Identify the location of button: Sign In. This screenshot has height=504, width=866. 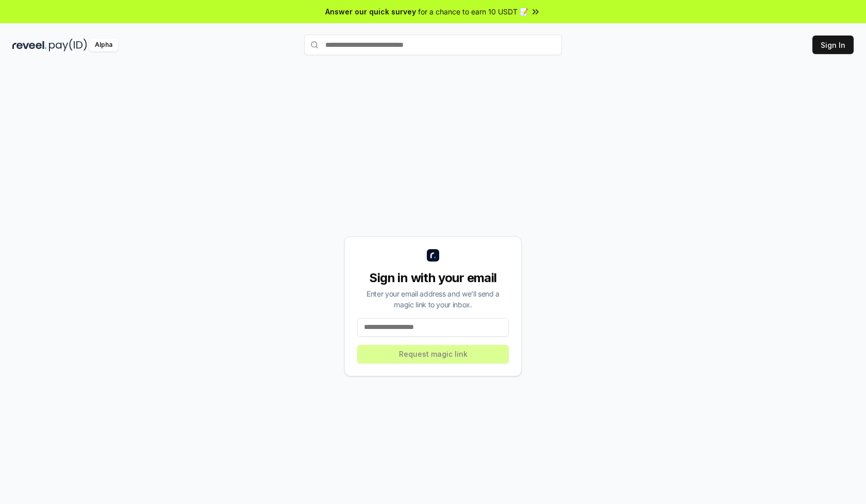
(833, 44).